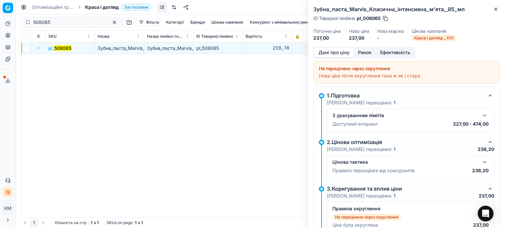  I want to click on span: Назва, so click(104, 36).